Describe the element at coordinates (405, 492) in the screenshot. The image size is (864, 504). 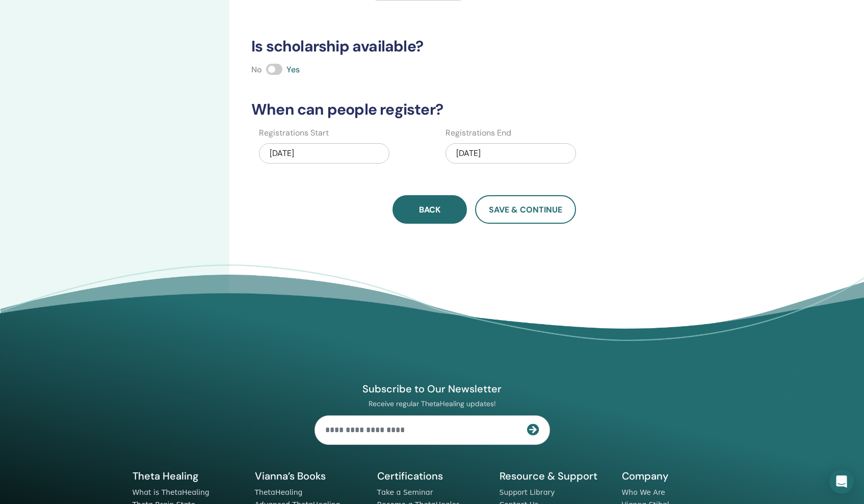
I see `a: Take a Seminar` at that location.